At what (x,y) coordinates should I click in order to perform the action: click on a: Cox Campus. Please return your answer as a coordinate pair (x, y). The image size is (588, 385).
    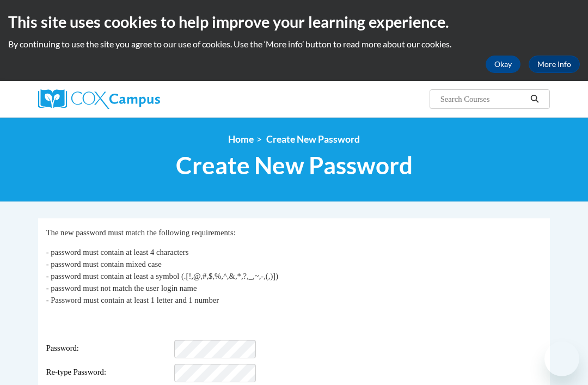
    Looking at the image, I should click on (117, 99).